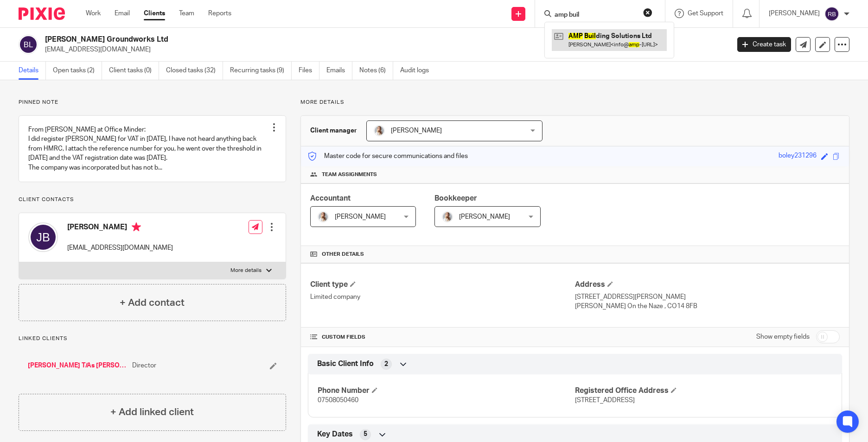 This screenshot has width=868, height=442. I want to click on h4: + Add contact, so click(152, 303).